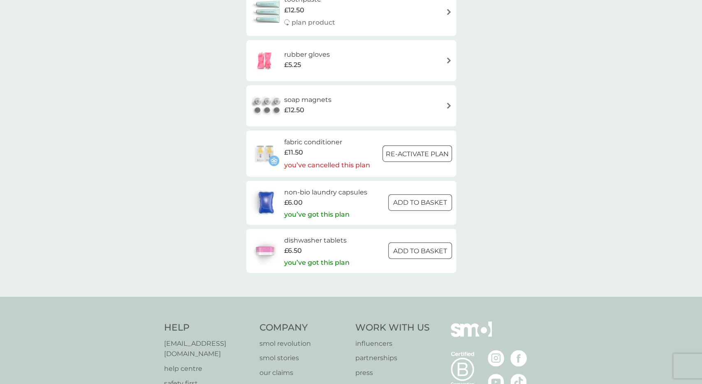  Describe the element at coordinates (303, 373) in the screenshot. I see `a: our claims` at that location.